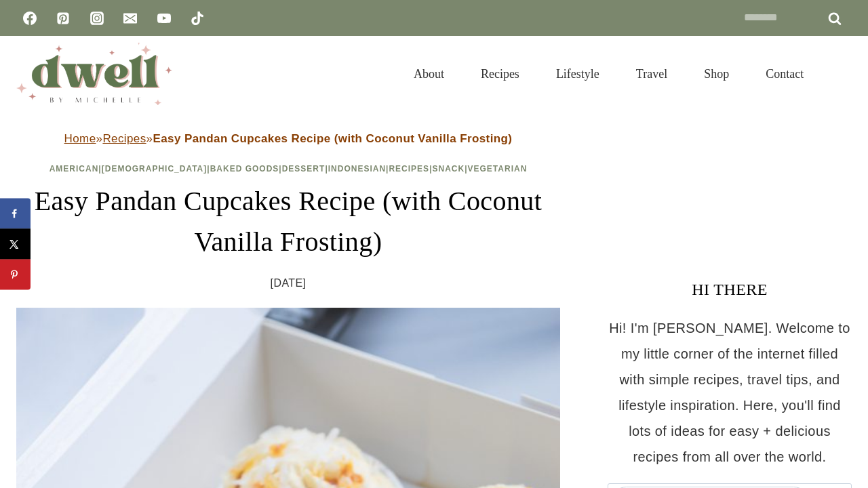  What do you see at coordinates (304, 169) in the screenshot?
I see `a: Dessert` at bounding box center [304, 169].